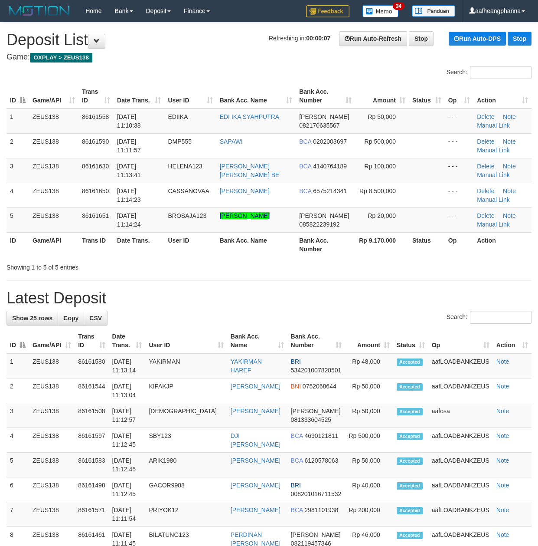 This screenshot has height=546, width=538. Describe the element at coordinates (330, 166) in the screenshot. I see `span: Copy 4140764189 to clipboard` at that location.